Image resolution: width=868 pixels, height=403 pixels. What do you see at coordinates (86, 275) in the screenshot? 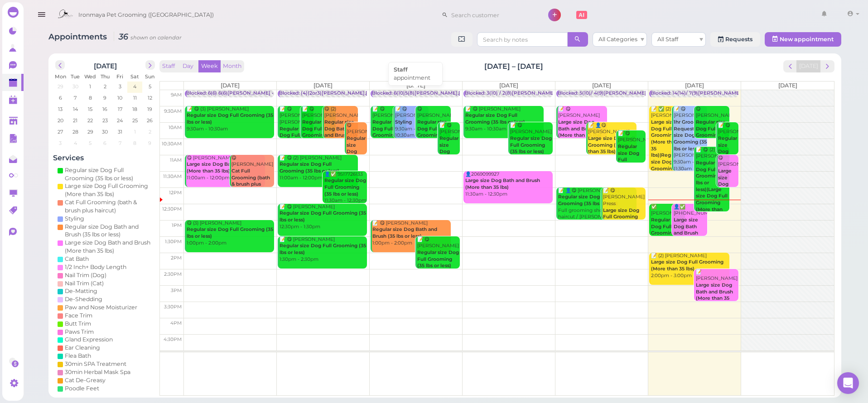
I see `div: Nail Trim (Dog)` at bounding box center [86, 275].